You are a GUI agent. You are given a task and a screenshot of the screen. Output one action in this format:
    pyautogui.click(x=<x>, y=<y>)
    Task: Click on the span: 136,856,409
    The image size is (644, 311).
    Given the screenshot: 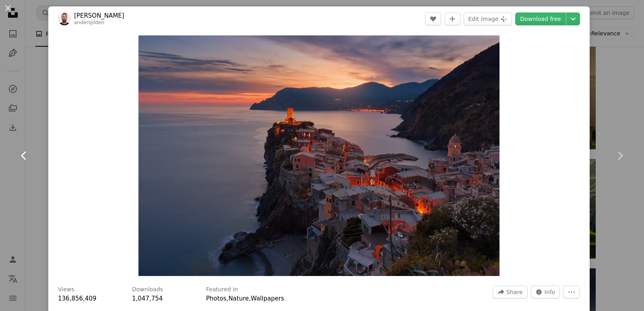 What is the action you would take?
    pyautogui.click(x=77, y=299)
    